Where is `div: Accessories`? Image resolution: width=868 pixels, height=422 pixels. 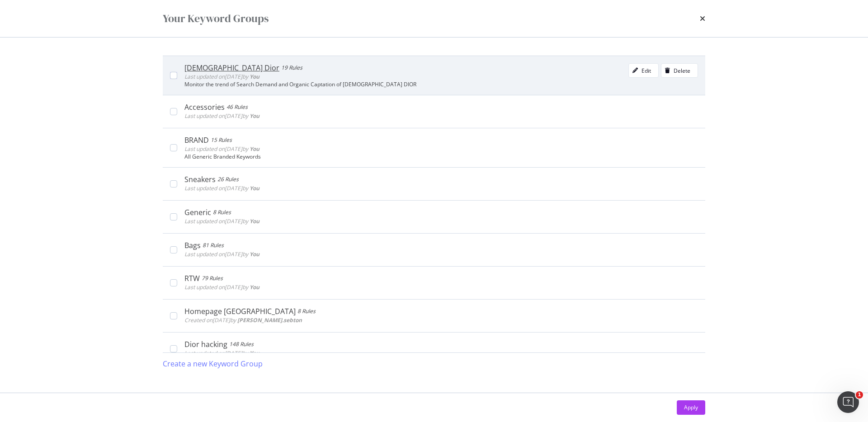 div: Accessories is located at coordinates (204, 107).